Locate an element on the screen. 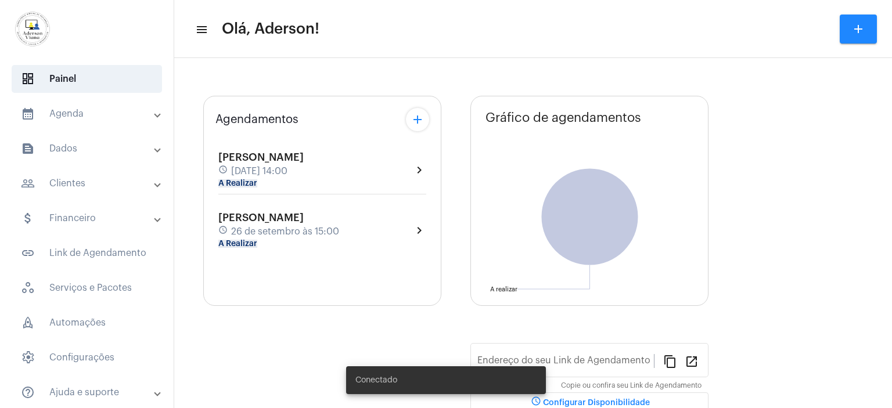 This screenshot has width=892, height=408. mat-expansion-panel-header: sidenav iconDados is located at coordinates (90, 149).